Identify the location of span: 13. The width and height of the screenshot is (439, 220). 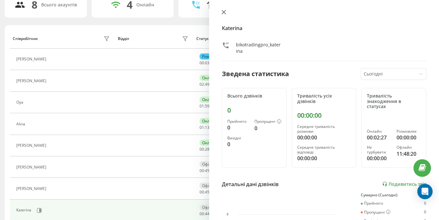
(207, 127).